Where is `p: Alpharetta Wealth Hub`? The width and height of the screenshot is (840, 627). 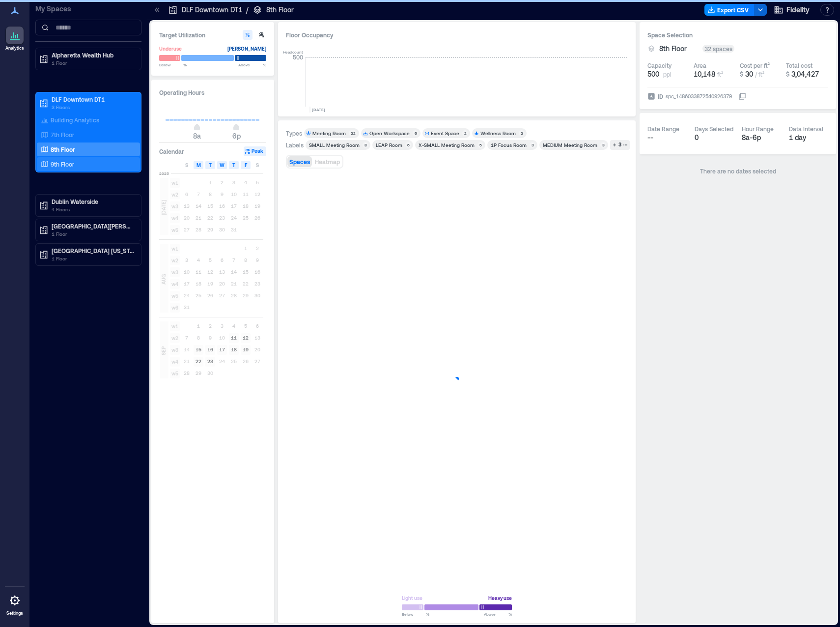
p: Alpharetta Wealth Hub is located at coordinates (93, 55).